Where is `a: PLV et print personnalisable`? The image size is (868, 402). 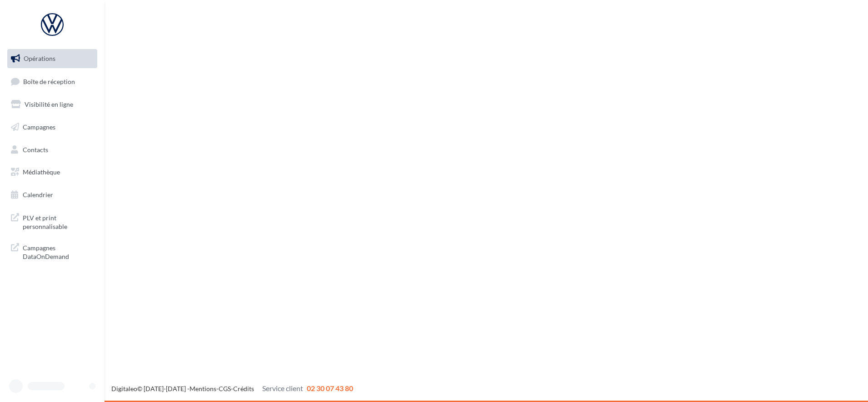
a: PLV et print personnalisable is located at coordinates (53, 221).